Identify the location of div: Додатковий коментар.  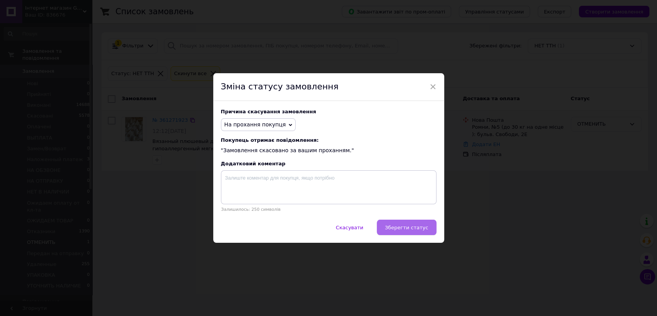
(329, 163).